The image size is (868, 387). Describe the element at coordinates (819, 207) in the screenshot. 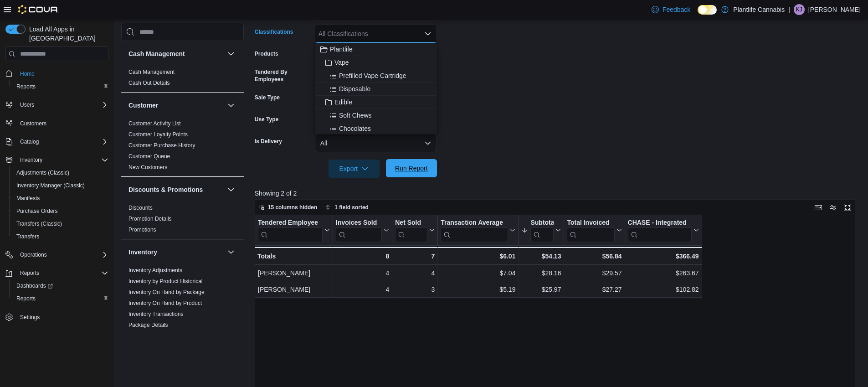

I see `button: Keyboard shortcuts` at that location.